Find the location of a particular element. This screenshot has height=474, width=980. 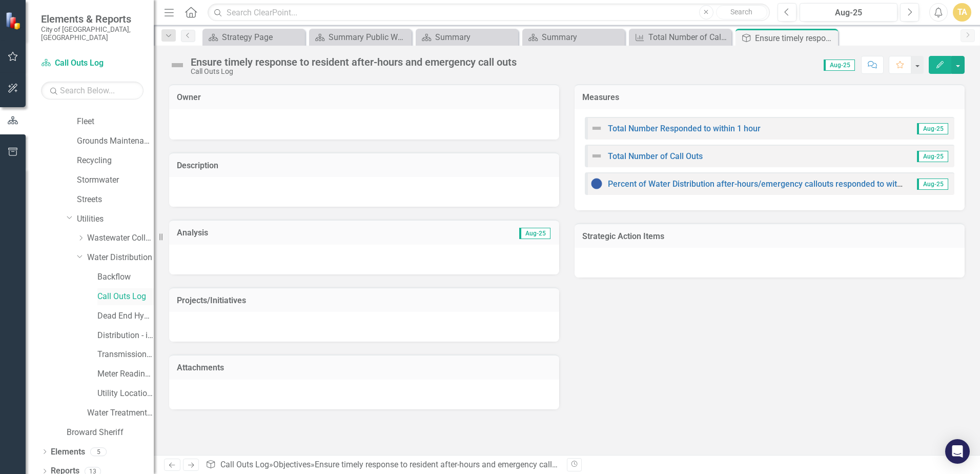

div: Summary Public Works Administration (5001) is located at coordinates (368, 37).